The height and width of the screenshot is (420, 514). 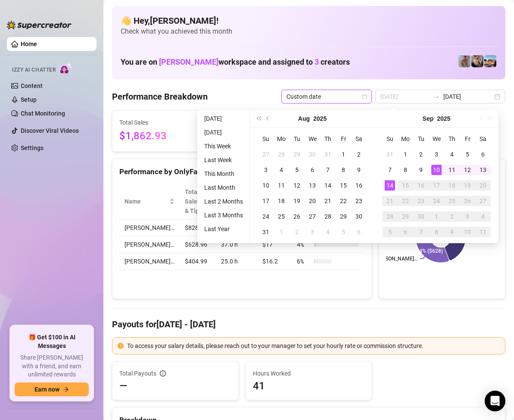 I want to click on td: 2025-08-14, so click(x=328, y=185).